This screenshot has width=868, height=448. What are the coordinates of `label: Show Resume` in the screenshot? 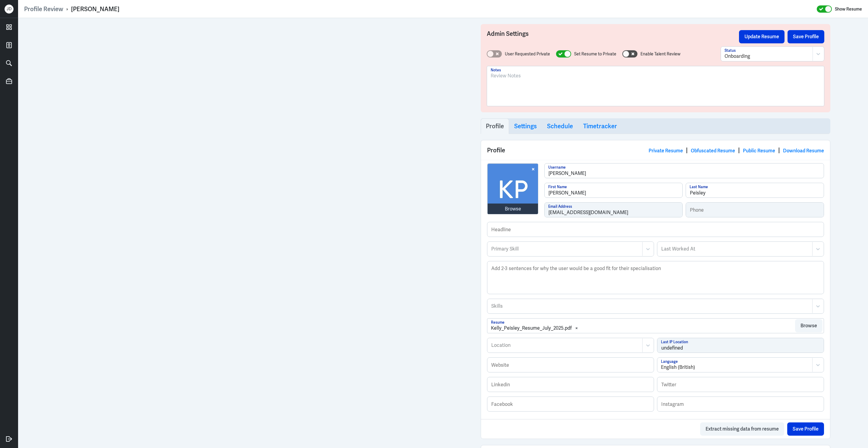 It's located at (849, 9).